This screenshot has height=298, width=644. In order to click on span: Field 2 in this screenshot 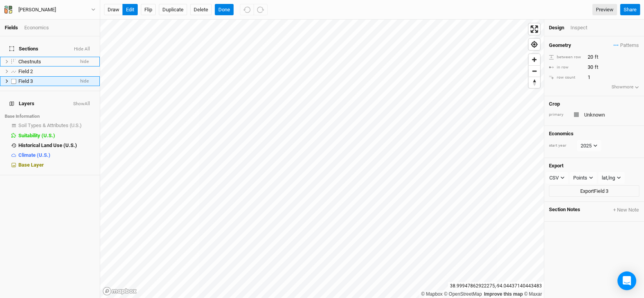, I will do `click(25, 71)`.